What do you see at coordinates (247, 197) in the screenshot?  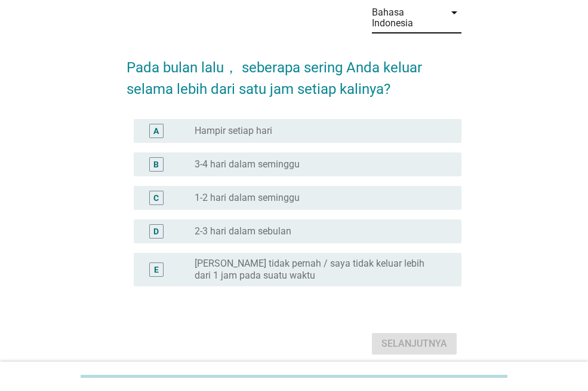 I see `label: 1-2 hari dalam seminggu` at bounding box center [247, 197].